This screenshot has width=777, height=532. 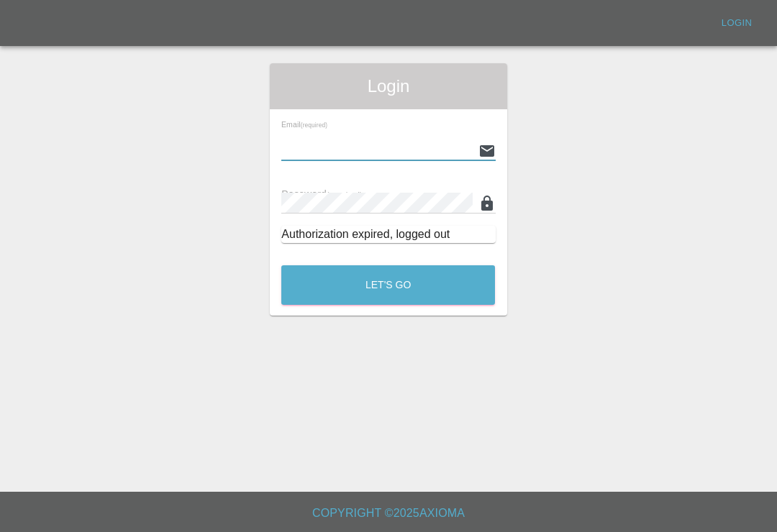 What do you see at coordinates (388, 285) in the screenshot?
I see `button: Let's Go` at bounding box center [388, 285].